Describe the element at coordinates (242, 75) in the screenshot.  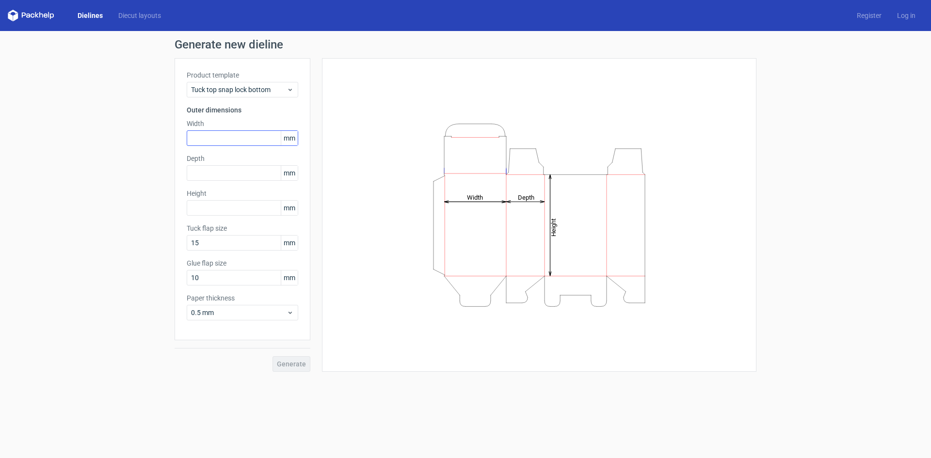
I see `label: Product template` at that location.